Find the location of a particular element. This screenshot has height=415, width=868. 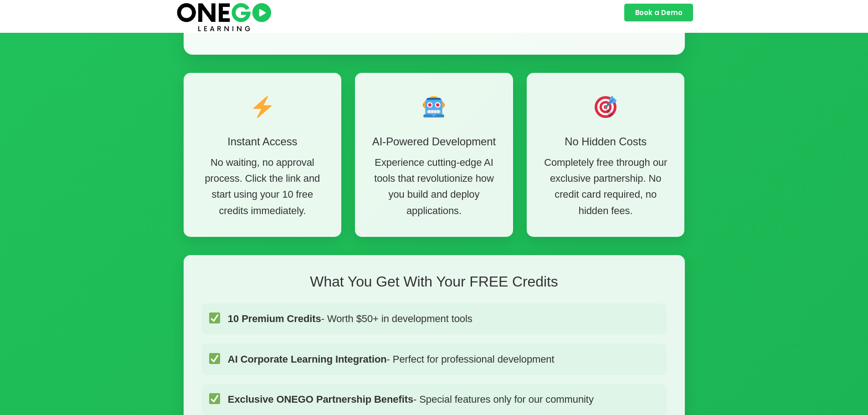

h3: AI-Powered Development is located at coordinates (434, 141).